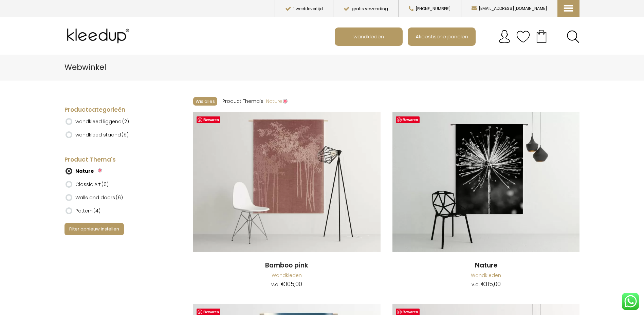 The image size is (644, 315). What do you see at coordinates (369, 36) in the screenshot?
I see `span: wandkleden` at bounding box center [369, 36].